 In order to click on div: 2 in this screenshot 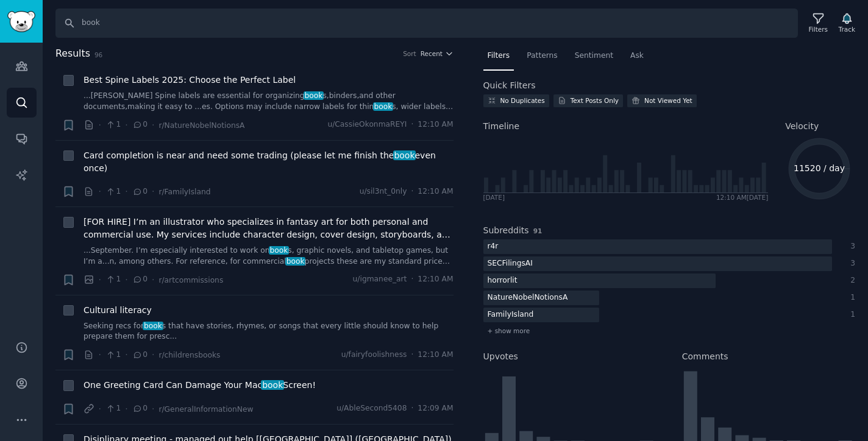, I will do `click(850, 281)`.